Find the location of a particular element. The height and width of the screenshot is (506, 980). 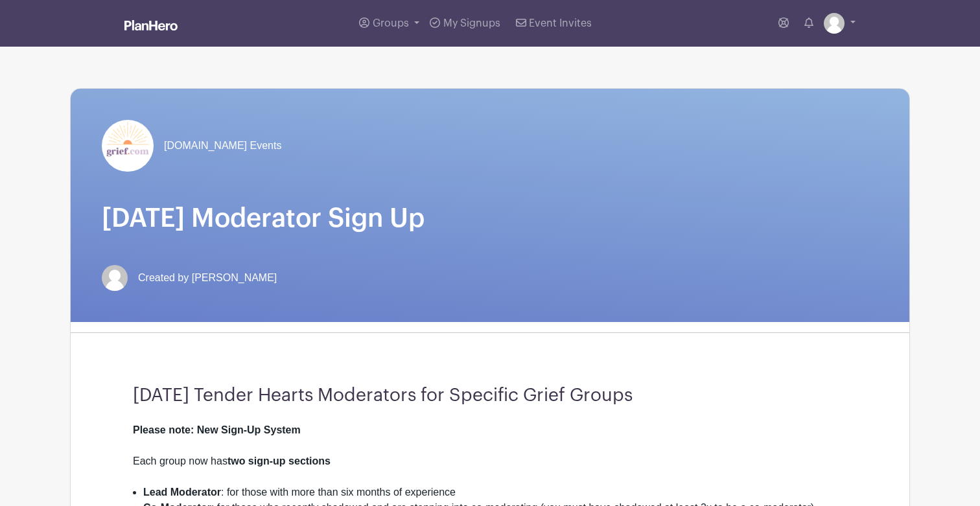

span: Event Invites is located at coordinates (560, 24).